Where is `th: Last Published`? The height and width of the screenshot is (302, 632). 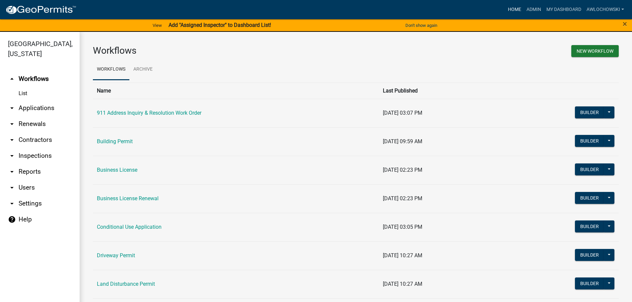 th: Last Published is located at coordinates (438, 91).